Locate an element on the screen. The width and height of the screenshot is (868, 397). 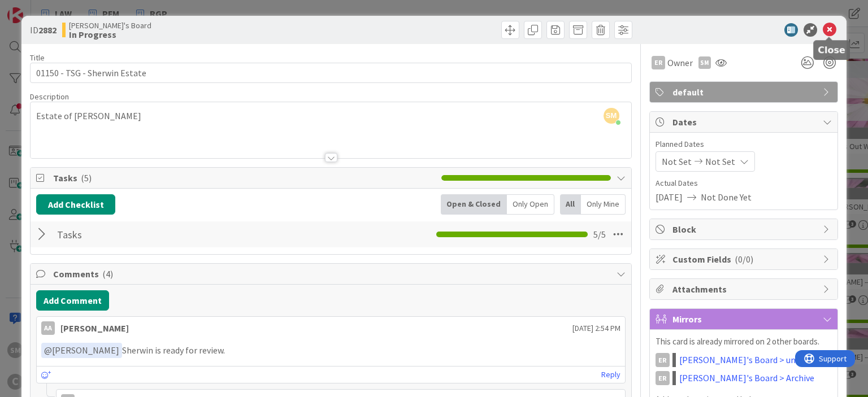
input: Add Checklist... is located at coordinates (180, 234).